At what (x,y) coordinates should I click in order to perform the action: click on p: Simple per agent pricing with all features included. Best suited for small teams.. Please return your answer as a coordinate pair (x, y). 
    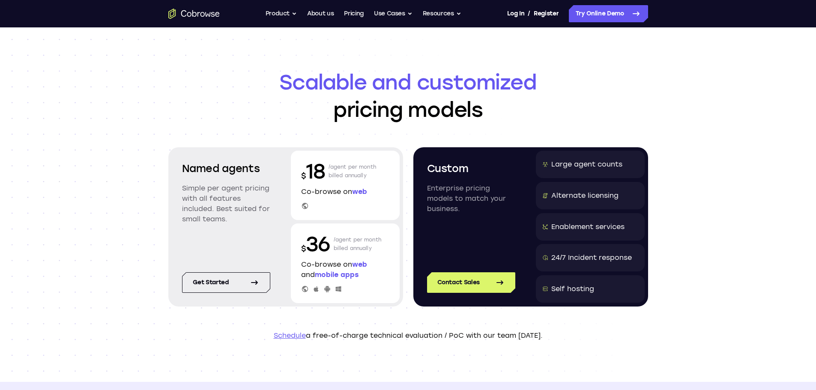
    Looking at the image, I should click on (226, 204).